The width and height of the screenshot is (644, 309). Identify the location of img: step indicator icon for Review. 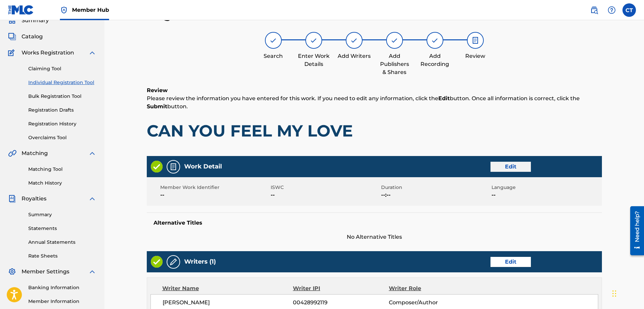
(475, 41).